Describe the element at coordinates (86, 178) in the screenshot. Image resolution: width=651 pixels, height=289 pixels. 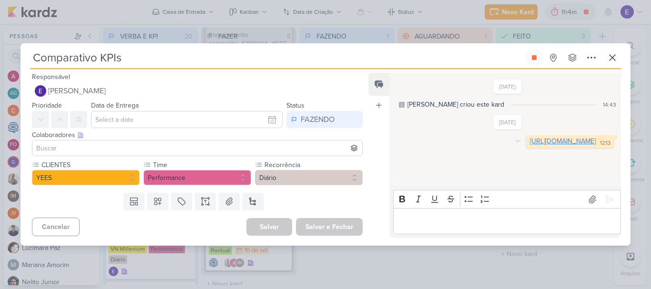
I see `button: YEES` at that location.